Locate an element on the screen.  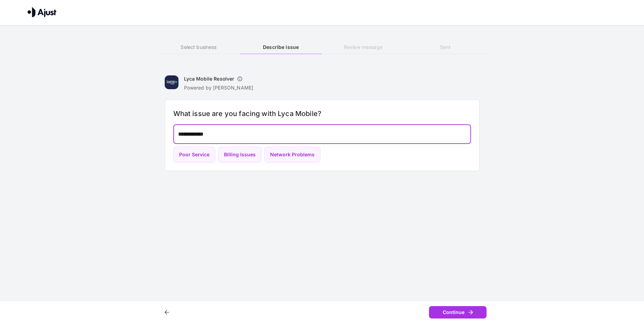
h6: Describe issue is located at coordinates (281, 47).